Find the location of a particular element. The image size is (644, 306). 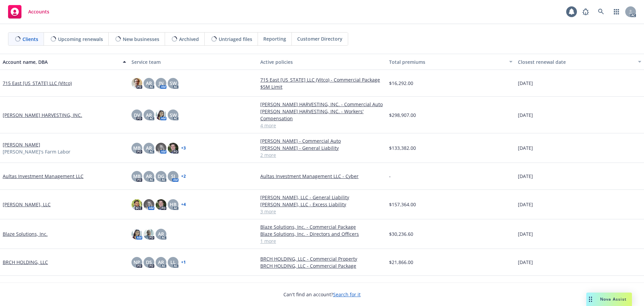

a: Search for it is located at coordinates (347, 294).